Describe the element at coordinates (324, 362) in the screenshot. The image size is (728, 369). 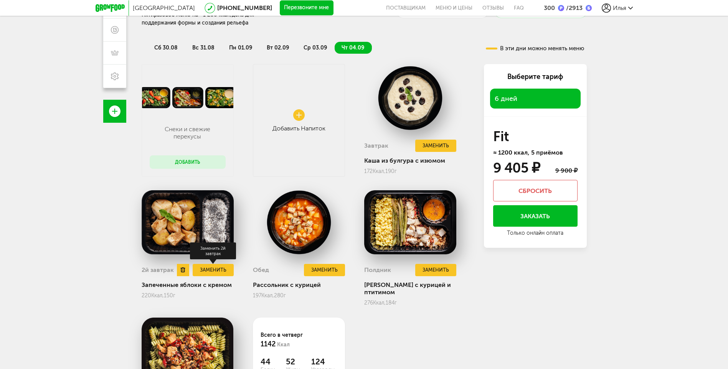
I see `span: 124` at that location.